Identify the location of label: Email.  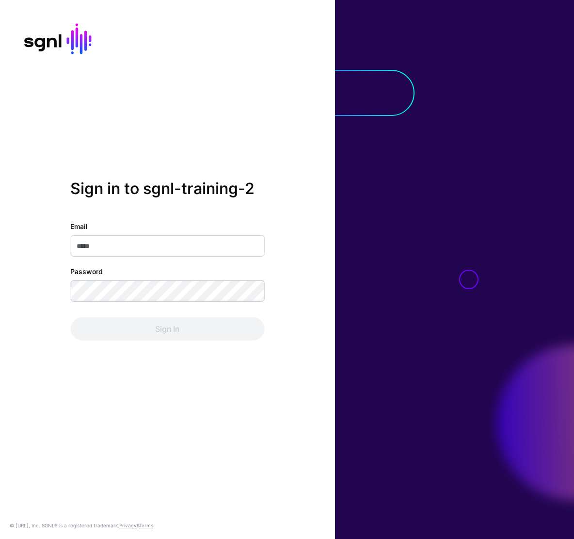
(79, 226).